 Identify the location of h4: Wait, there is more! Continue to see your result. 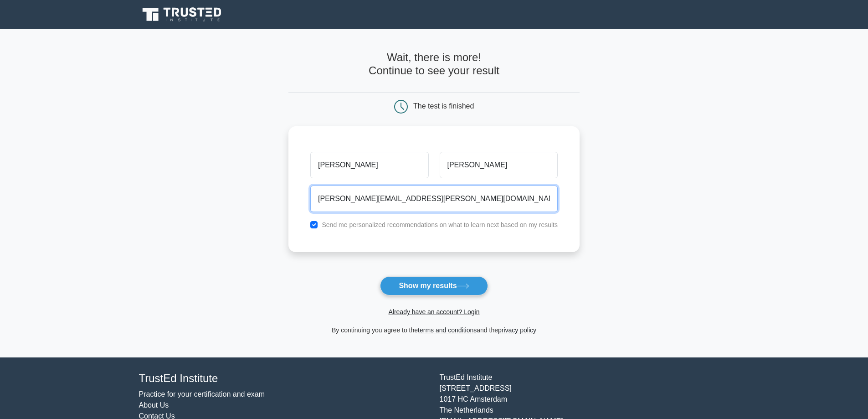
(434, 64).